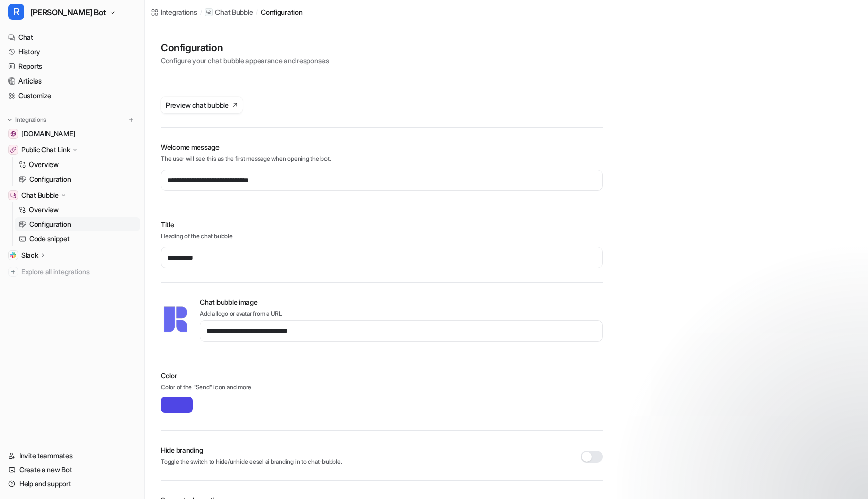 The width and height of the screenshot is (868, 499). What do you see at coordinates (30, 120) in the screenshot?
I see `p: Integrations` at bounding box center [30, 120].